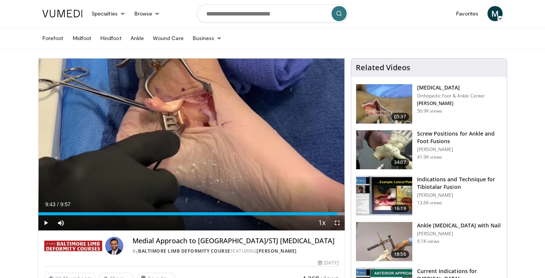 The height and width of the screenshot is (278, 545). Describe the element at coordinates (429, 157) in the screenshot. I see `p: 41.9K views` at that location.